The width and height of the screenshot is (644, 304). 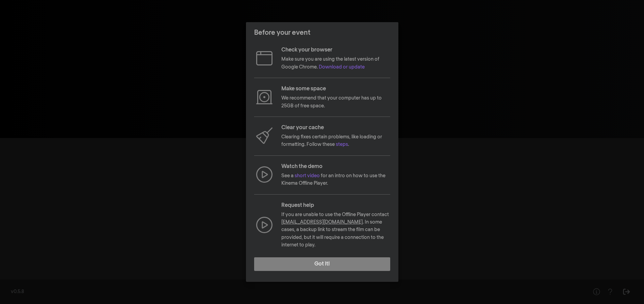 What do you see at coordinates (336, 205) in the screenshot?
I see `p: Request help` at bounding box center [336, 205].